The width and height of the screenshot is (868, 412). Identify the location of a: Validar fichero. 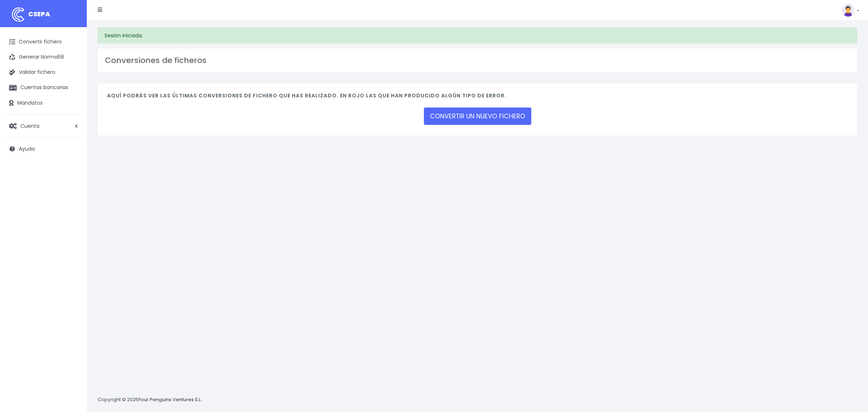
(43, 72).